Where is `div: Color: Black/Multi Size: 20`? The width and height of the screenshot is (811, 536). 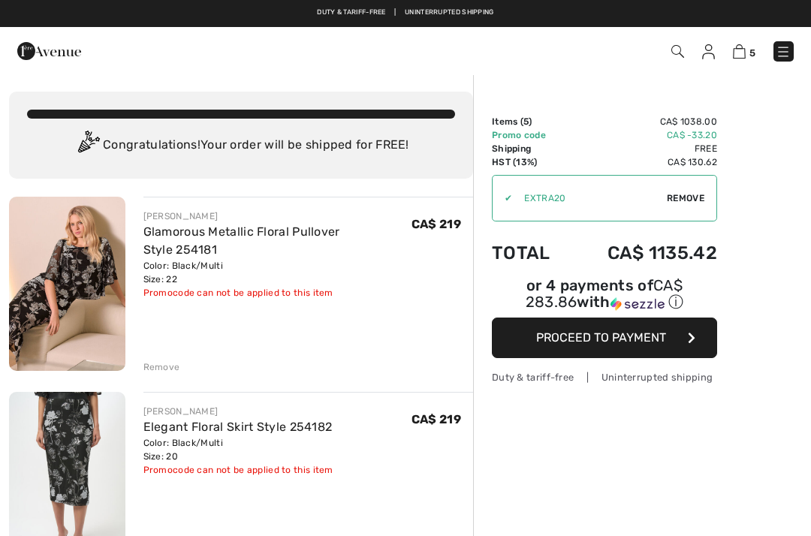 div: Color: Black/Multi Size: 20 is located at coordinates (238, 450).